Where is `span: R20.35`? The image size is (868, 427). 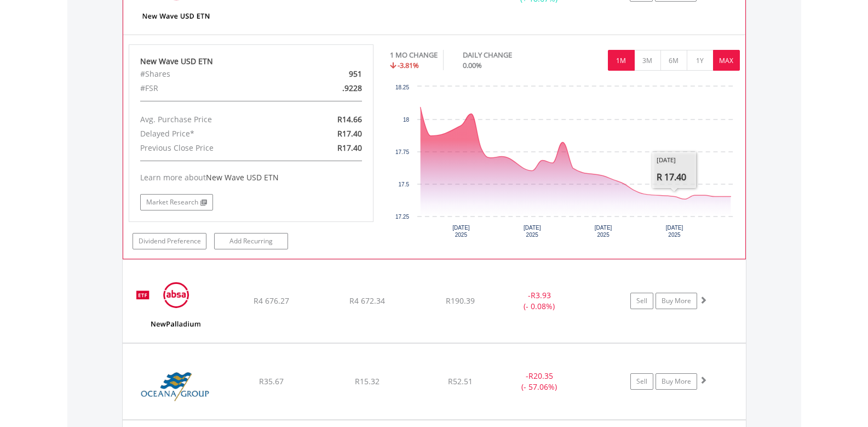
span: R20.35 is located at coordinates (541, 376).